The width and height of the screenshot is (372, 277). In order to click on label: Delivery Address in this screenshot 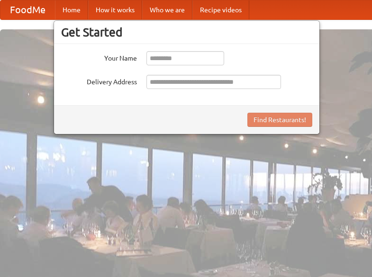, I will do `click(99, 80)`.